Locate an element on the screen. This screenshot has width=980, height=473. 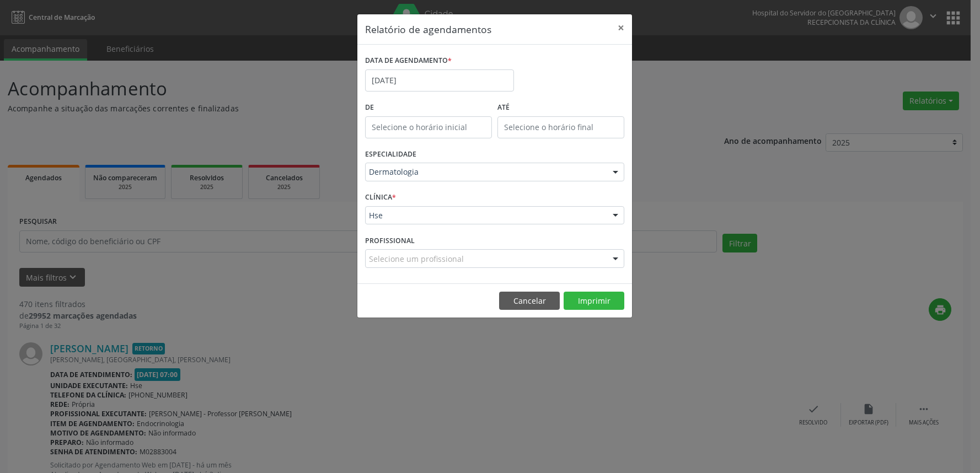
button: Imprimir is located at coordinates (594, 301).